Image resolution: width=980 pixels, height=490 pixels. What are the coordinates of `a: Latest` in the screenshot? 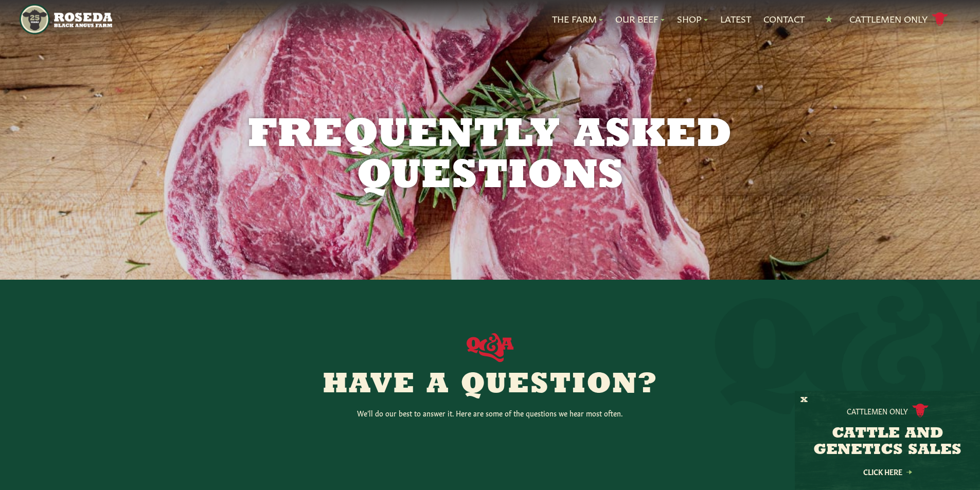 It's located at (736, 19).